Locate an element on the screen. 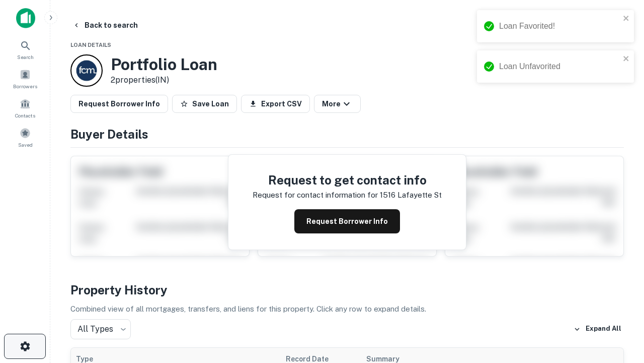 The width and height of the screenshot is (644, 363). button: Back to search is located at coordinates (105, 25).